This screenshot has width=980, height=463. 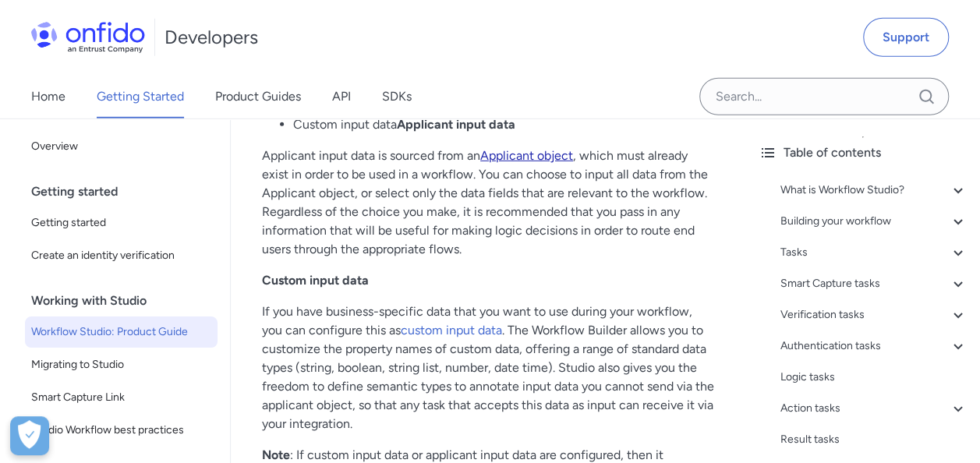 What do you see at coordinates (121, 397) in the screenshot?
I see `span: Smart Capture Link` at bounding box center [121, 397].